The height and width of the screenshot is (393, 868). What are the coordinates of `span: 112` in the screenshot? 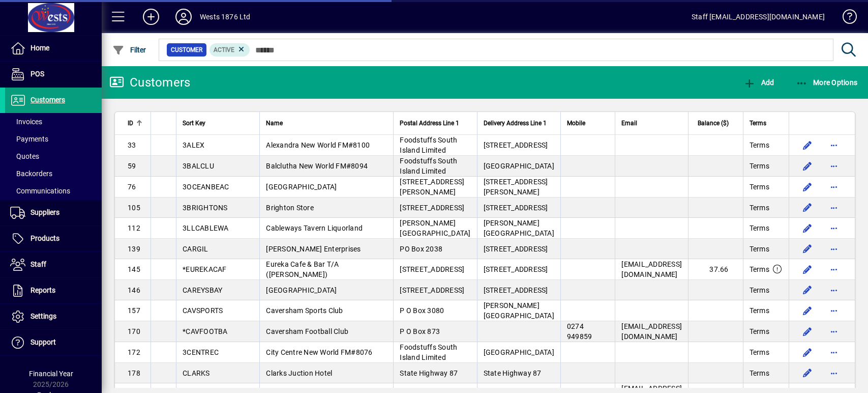 It's located at (133, 228).